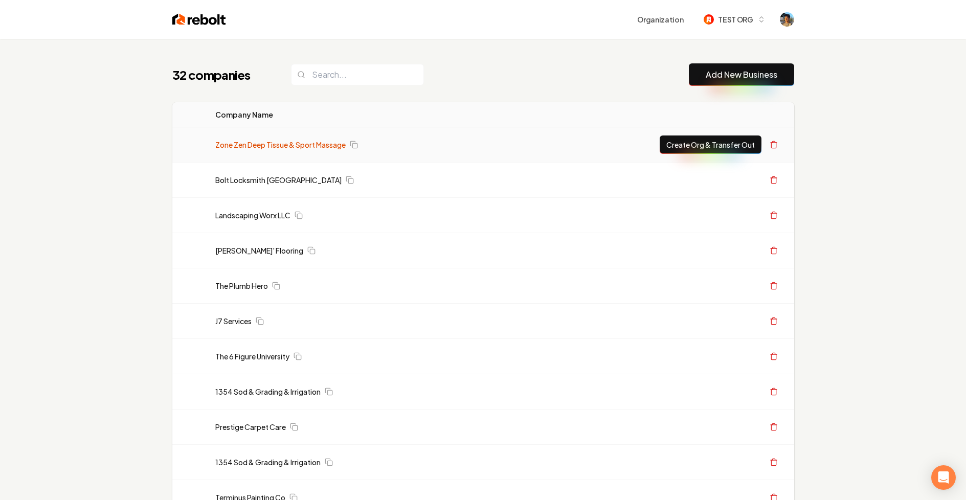 This screenshot has width=966, height=500. What do you see at coordinates (358, 75) in the screenshot?
I see `input: Search...` at bounding box center [358, 75].